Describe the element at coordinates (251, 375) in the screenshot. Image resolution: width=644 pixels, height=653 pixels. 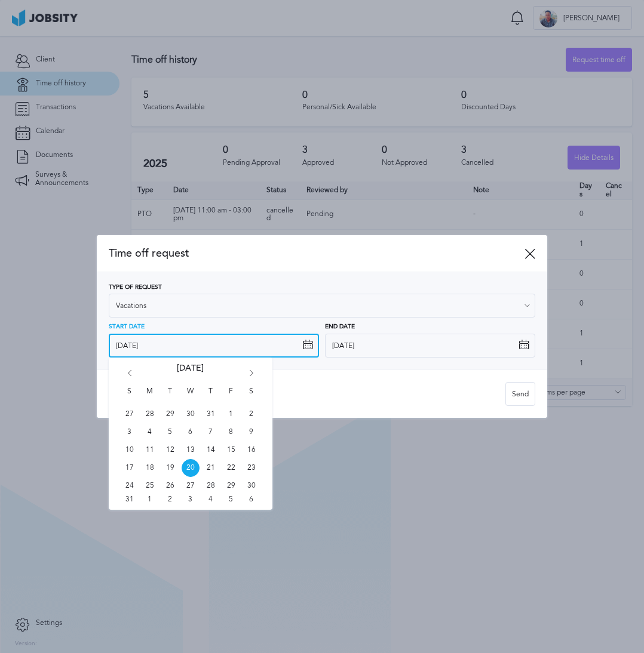
I see `i: Go forward 1 month` at that location.